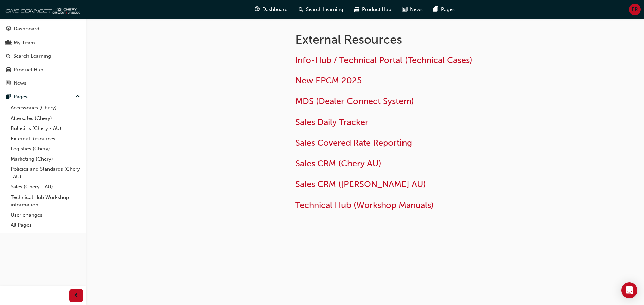  What do you see at coordinates (45, 139) in the screenshot?
I see `a: External Resources` at bounding box center [45, 139].